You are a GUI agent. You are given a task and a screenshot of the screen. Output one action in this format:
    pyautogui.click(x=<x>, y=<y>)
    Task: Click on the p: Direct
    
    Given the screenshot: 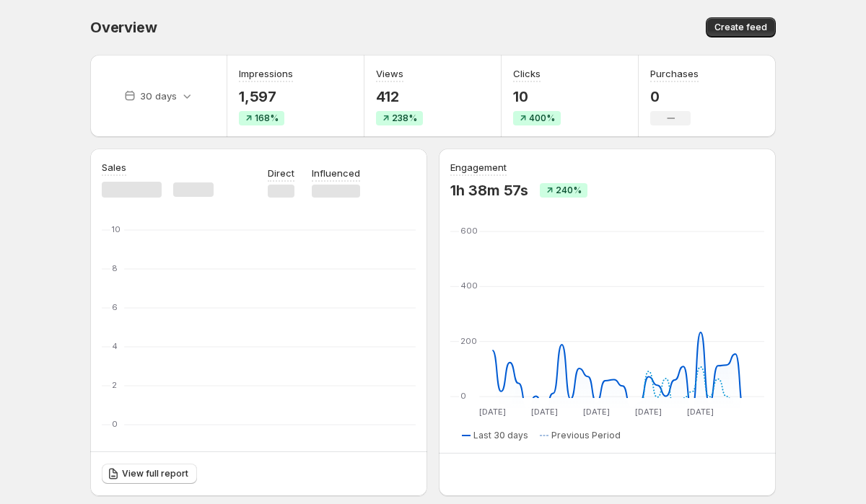 What is the action you would take?
    pyautogui.click(x=281, y=173)
    